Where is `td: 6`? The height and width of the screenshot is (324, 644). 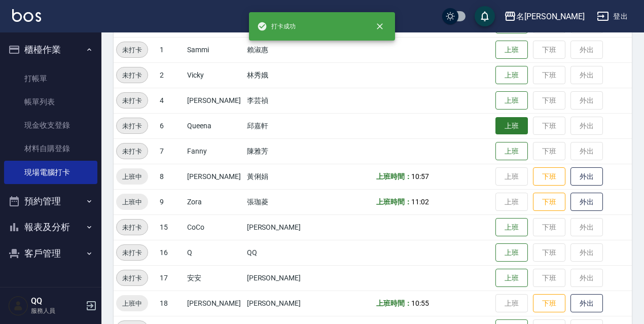 td: 6 is located at coordinates (171, 126).